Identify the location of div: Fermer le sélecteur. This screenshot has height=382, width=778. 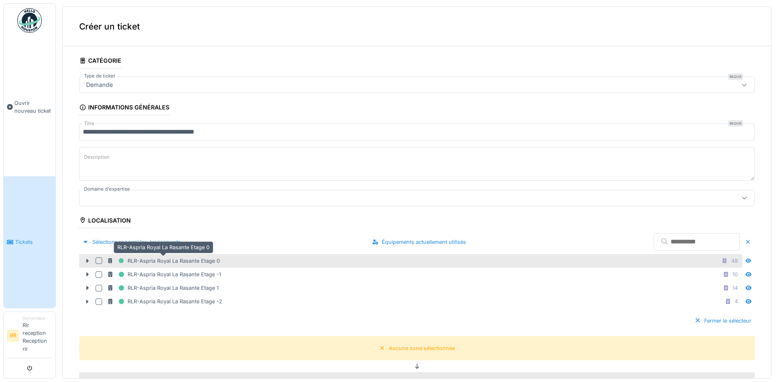
(723, 321).